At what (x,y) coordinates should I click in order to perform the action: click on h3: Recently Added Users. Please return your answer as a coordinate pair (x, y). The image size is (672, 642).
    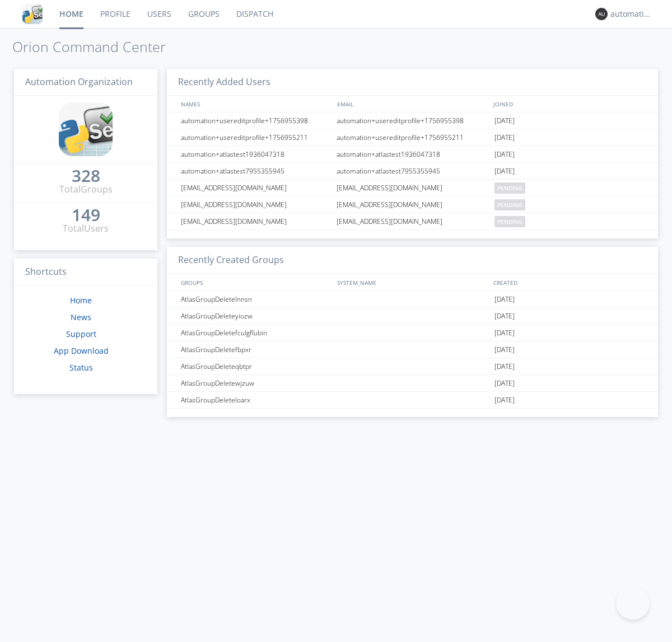
    Looking at the image, I should click on (412, 82).